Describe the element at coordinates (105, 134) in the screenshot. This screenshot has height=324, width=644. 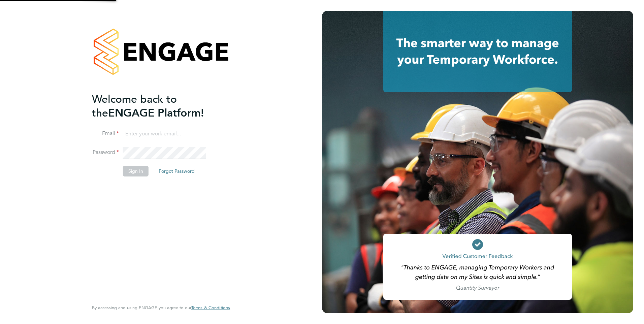
I see `label: Email` at that location.